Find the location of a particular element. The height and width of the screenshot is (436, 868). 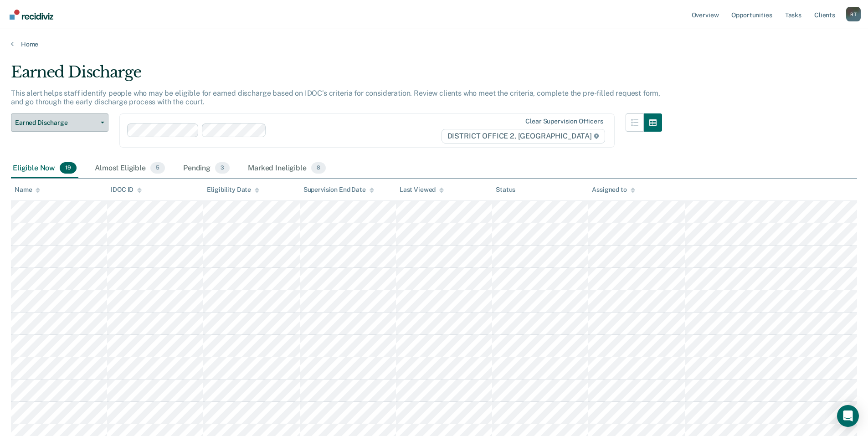

div: Name is located at coordinates (27, 189).